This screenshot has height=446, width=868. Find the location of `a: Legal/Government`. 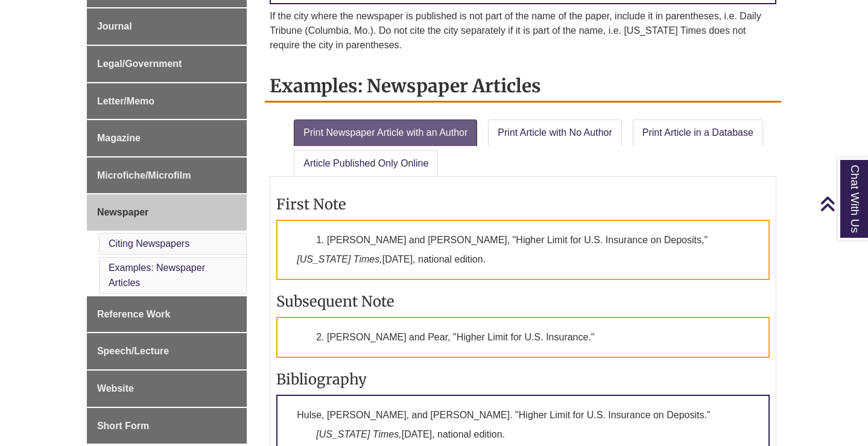

a: Legal/Government is located at coordinates (167, 64).